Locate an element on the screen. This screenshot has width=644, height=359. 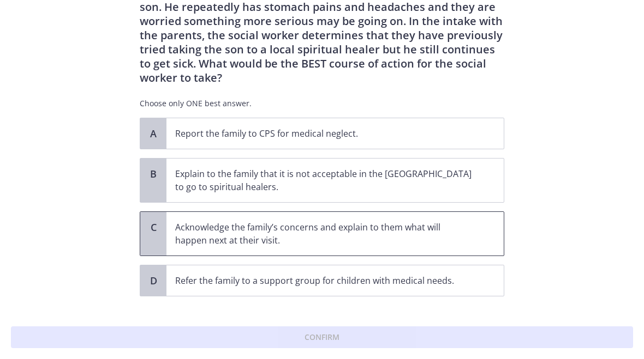
span: C is located at coordinates (153, 227).